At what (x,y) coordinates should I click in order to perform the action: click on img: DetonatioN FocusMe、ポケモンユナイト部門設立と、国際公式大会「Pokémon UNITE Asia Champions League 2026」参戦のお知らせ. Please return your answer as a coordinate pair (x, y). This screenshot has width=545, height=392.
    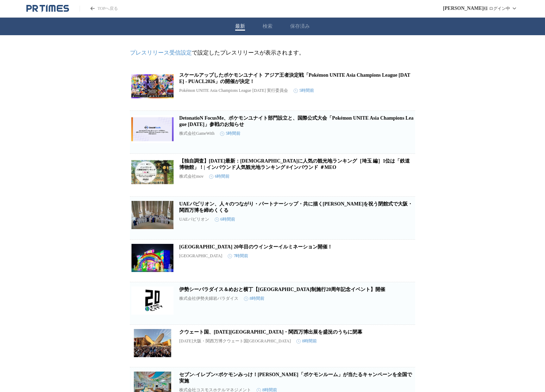
    Looking at the image, I should click on (152, 129).